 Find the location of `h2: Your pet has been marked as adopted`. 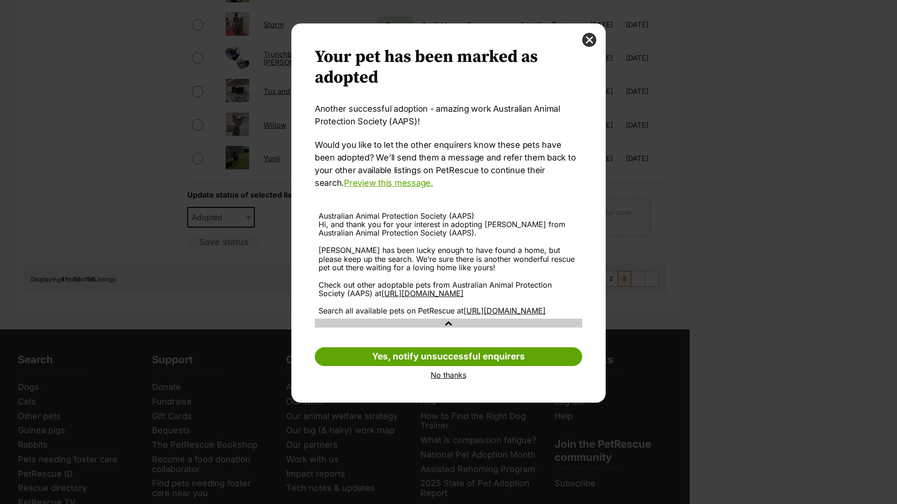

h2: Your pet has been marked as adopted is located at coordinates (448, 68).